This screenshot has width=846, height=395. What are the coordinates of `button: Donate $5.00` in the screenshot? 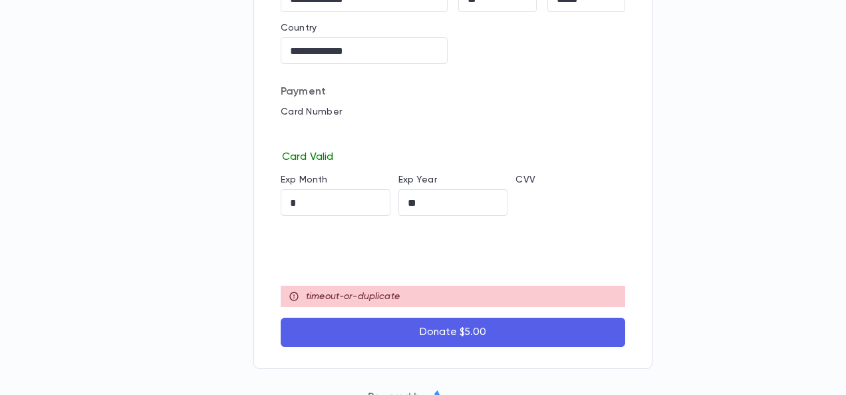 It's located at (453, 332).